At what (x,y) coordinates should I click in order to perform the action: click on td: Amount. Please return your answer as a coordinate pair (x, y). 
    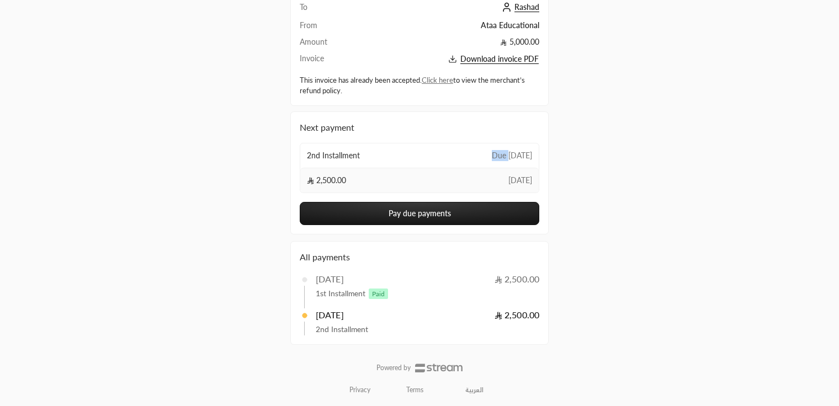
    Looking at the image, I should click on (327, 45).